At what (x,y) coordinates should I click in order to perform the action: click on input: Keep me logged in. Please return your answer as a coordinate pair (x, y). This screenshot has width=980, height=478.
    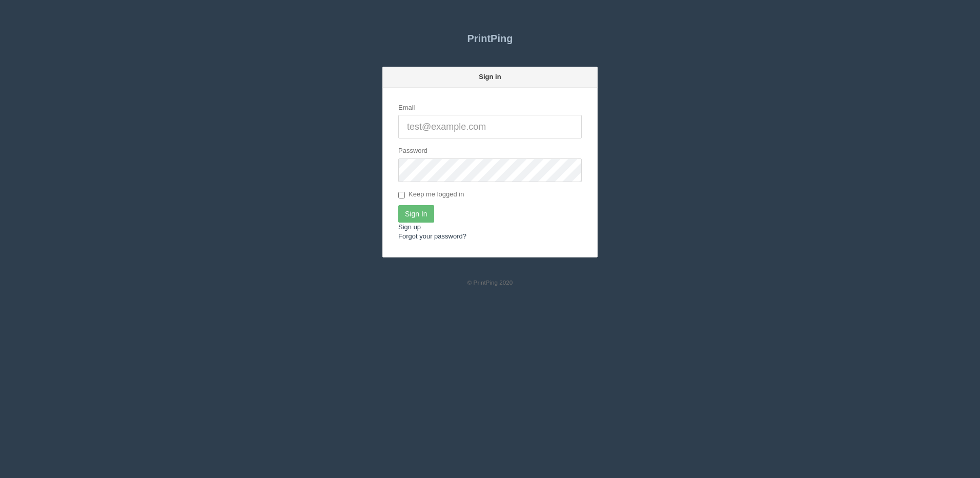
    Looking at the image, I should click on (401, 195).